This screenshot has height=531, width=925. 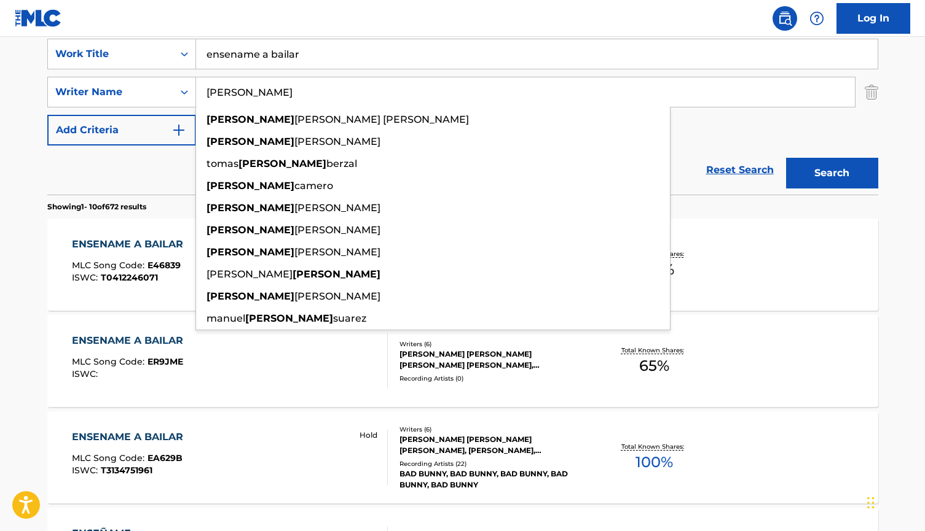 What do you see at coordinates (784, 18) in the screenshot?
I see `img: search` at bounding box center [784, 18].